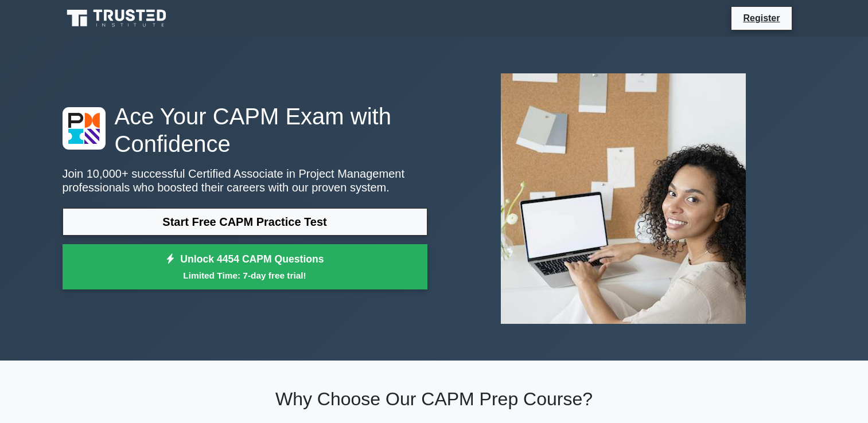 The image size is (868, 423). What do you see at coordinates (245, 180) in the screenshot?
I see `p: Join 10,000+ successful Certified Associate in Project Management professionals who boosted their...` at bounding box center [245, 180].